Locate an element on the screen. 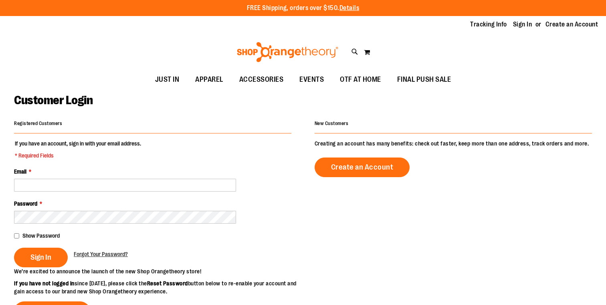 The width and height of the screenshot is (606, 305). span: JUST IN is located at coordinates (167, 79).